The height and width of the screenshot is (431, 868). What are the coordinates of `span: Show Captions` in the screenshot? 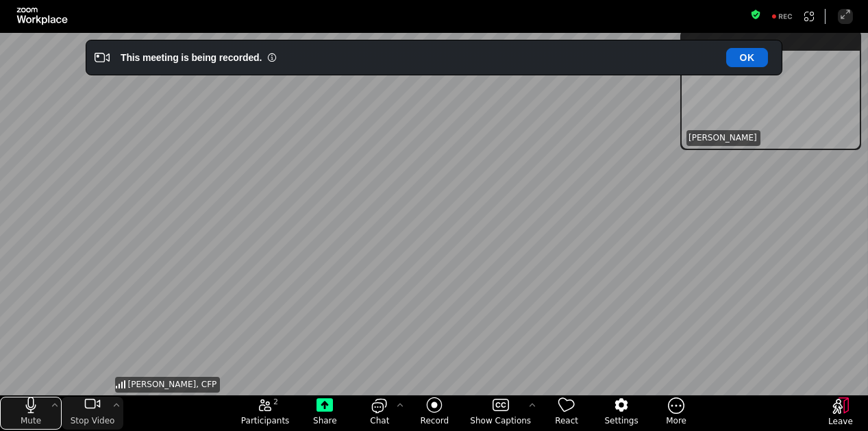 It's located at (500, 421).